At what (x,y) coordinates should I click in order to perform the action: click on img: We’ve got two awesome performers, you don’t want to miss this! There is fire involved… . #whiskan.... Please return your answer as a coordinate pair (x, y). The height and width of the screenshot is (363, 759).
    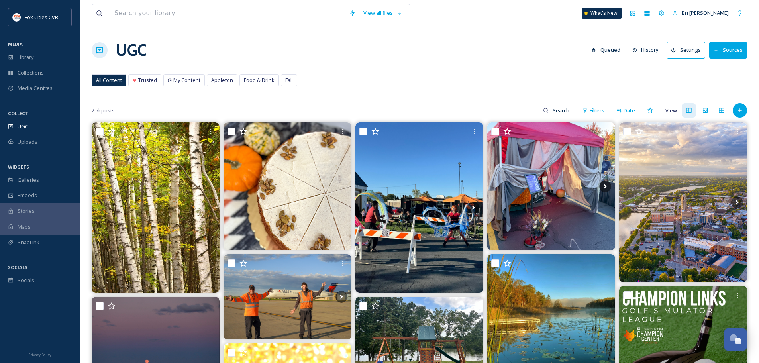
    Looking at the image, I should click on (419, 207).